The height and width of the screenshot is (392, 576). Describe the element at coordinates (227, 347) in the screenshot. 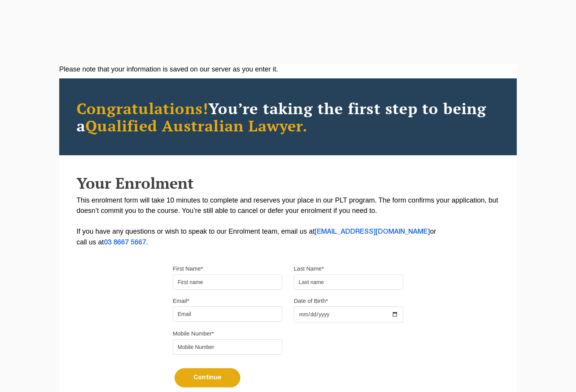

I see `input: Mobile Number` at that location.